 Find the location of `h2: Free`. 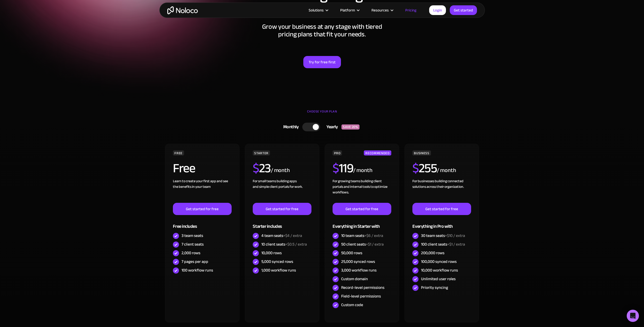

h2: Free is located at coordinates (184, 168).